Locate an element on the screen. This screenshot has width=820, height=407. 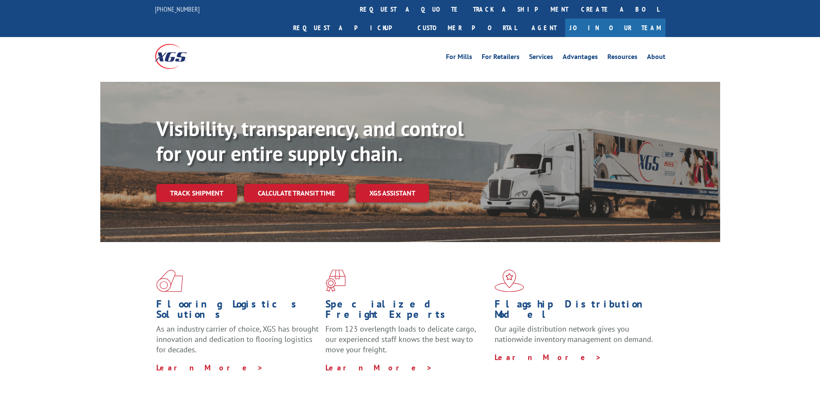
a: Track shipment is located at coordinates (197, 193).